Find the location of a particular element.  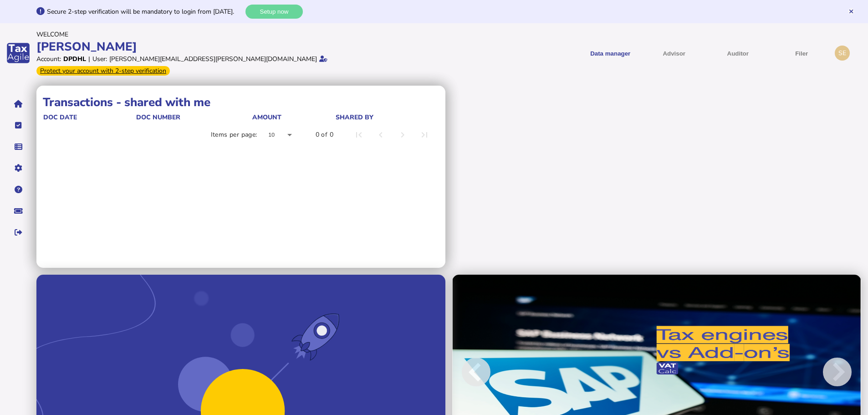

div: User: is located at coordinates (100, 58).